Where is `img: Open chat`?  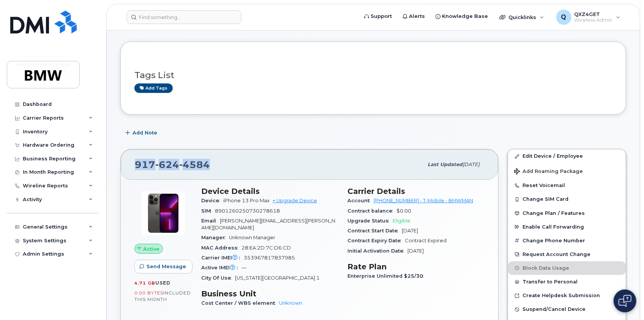
img: Open chat is located at coordinates (626, 301).